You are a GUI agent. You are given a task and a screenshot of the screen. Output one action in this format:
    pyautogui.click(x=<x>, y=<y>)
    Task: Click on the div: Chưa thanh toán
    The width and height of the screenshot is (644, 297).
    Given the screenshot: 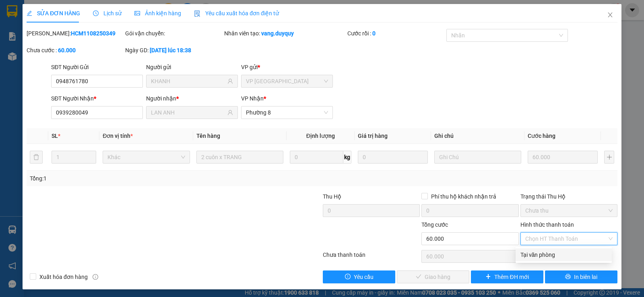 What is the action you would take?
    pyautogui.click(x=371, y=258)
    